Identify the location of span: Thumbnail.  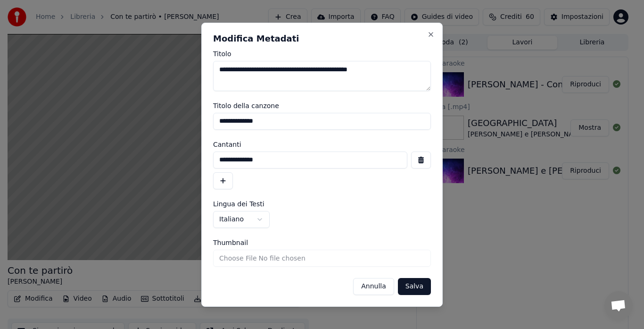
(231, 243).